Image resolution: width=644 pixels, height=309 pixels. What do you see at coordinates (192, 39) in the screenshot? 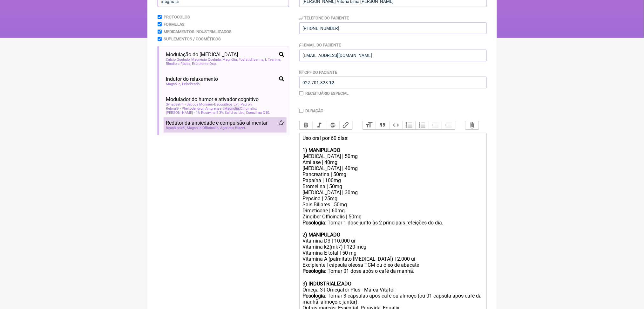
I see `label: Suplementos / Cosméticos` at bounding box center [192, 39].